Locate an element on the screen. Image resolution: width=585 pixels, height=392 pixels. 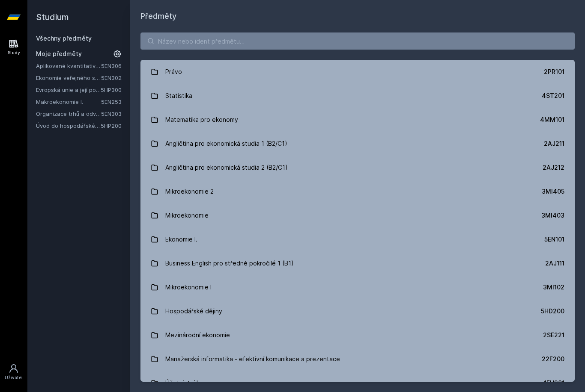
div: Statistika is located at coordinates (178, 96).